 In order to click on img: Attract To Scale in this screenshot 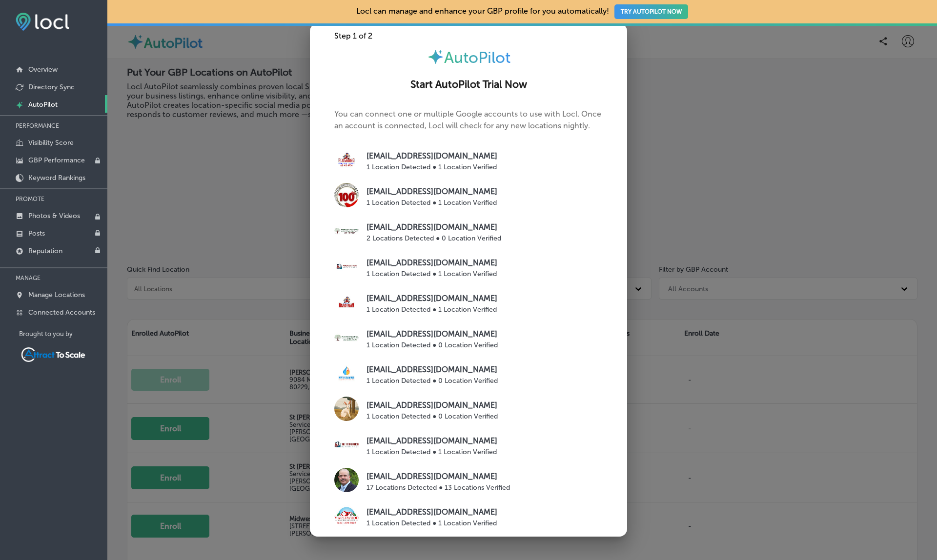, I will do `click(53, 355)`.